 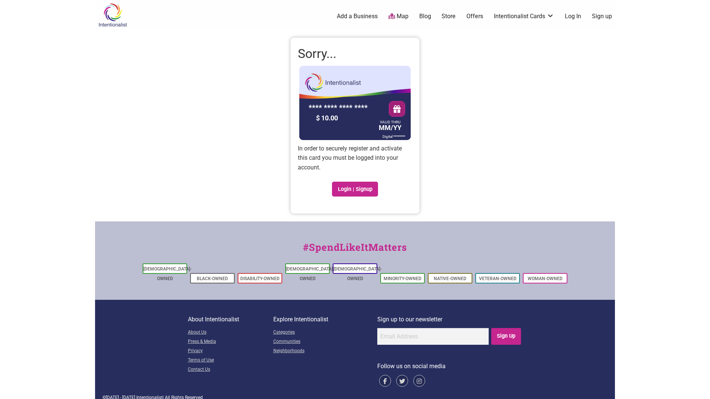 I want to click on a: About Us, so click(x=230, y=332).